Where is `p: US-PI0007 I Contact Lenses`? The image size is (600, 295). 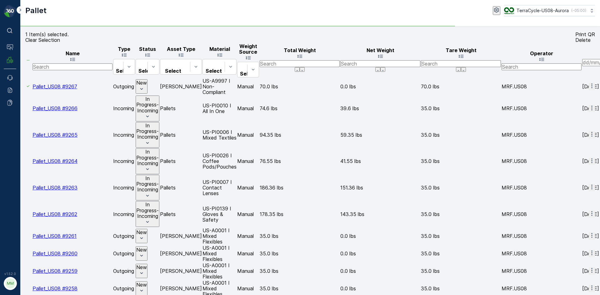
p: US-PI0007 I Contact Lenses is located at coordinates (219, 188).